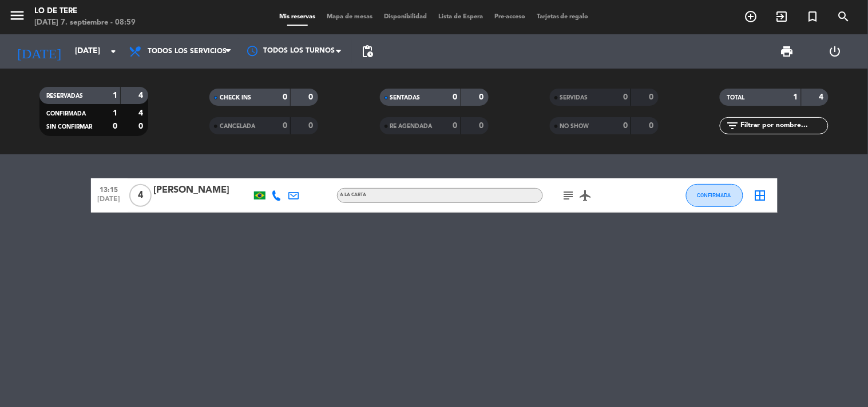  Describe the element at coordinates (574, 98) in the screenshot. I see `span: SERVIDAS` at that location.